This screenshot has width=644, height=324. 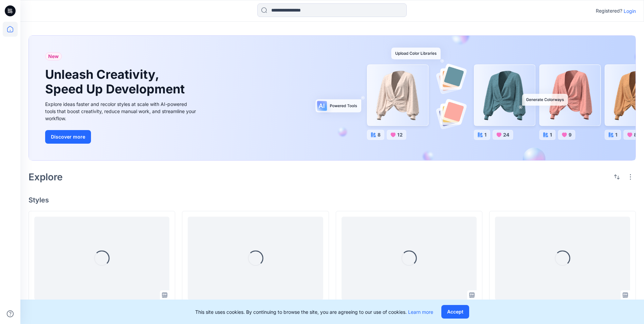 What do you see at coordinates (332, 200) in the screenshot?
I see `h4: Styles` at bounding box center [332, 200].